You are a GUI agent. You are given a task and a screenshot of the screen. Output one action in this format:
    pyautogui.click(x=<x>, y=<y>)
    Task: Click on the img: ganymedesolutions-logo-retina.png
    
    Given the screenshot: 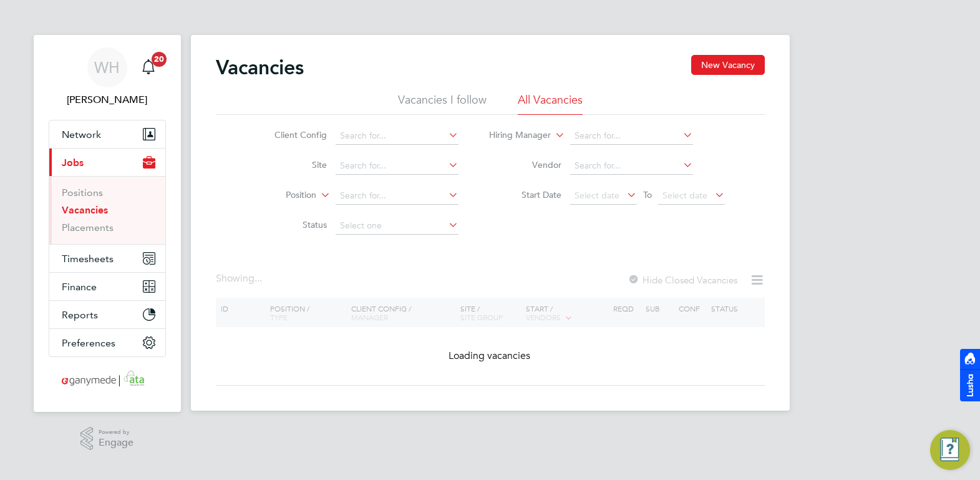 What is the action you would take?
    pyautogui.click(x=106, y=380)
    